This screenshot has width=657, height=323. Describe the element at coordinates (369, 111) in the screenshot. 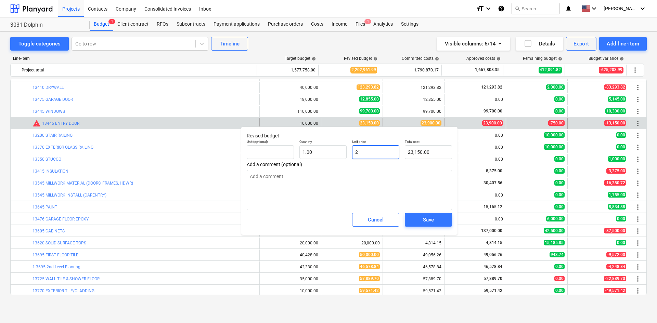

I see `span: 99,700.00` at that location.